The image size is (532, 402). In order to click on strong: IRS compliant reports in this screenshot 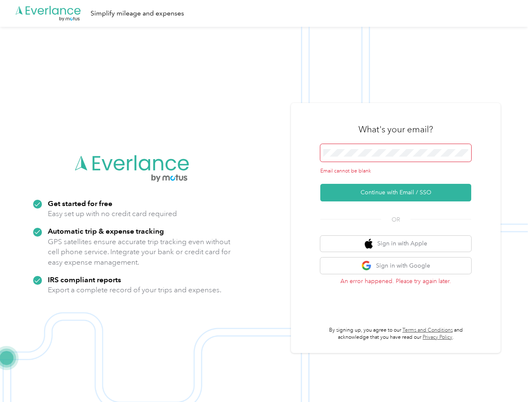, I will do `click(84, 279)`.